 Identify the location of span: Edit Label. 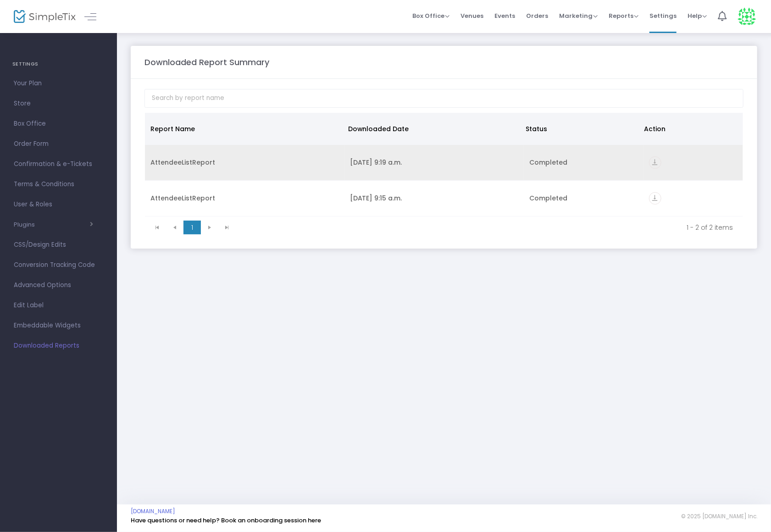
(58, 306).